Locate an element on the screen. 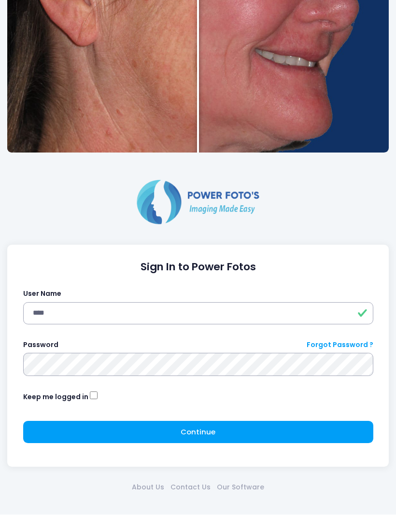 This screenshot has height=515, width=396. a: About Us is located at coordinates (148, 488).